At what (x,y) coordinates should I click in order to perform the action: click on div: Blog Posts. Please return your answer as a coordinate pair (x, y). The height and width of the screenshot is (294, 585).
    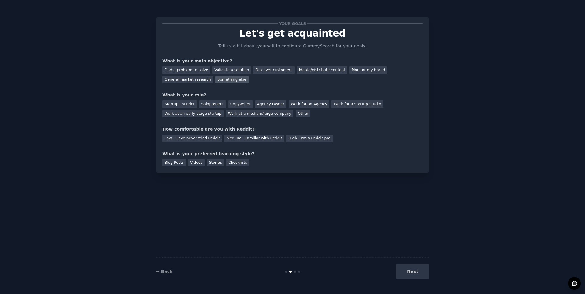
    Looking at the image, I should click on (174, 163).